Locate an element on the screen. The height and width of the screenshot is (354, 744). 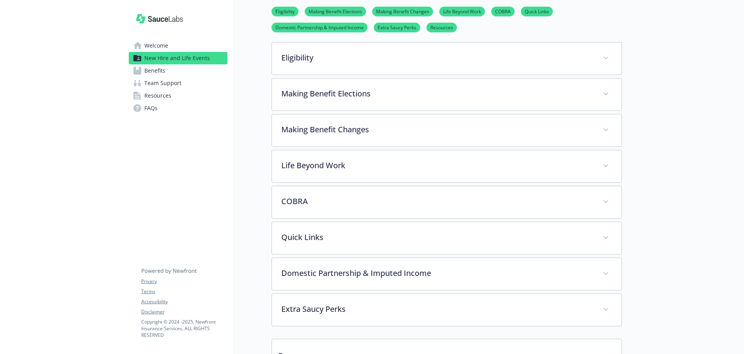
a: Team Support is located at coordinates (178, 83).